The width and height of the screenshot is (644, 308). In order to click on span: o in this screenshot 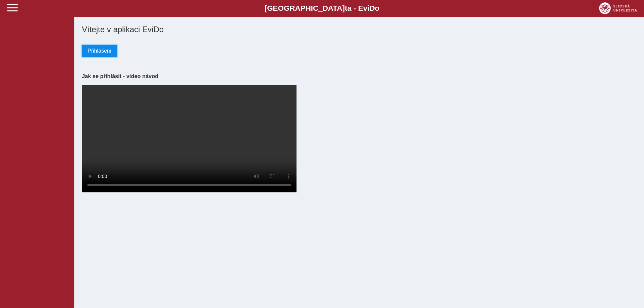, I will do `click(378, 8)`.